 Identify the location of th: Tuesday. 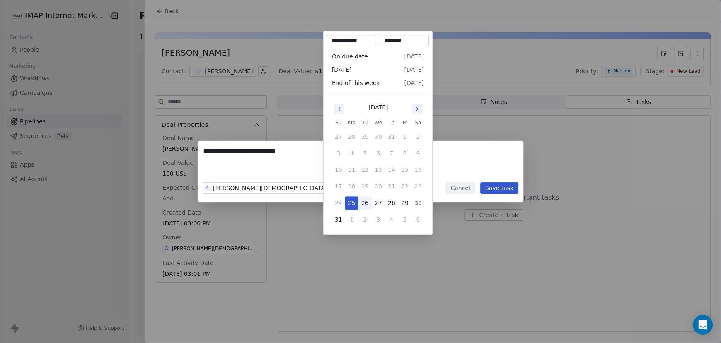
(365, 123).